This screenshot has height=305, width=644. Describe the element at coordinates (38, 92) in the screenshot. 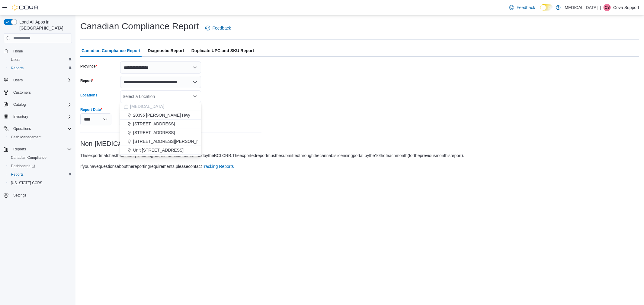

I see `button: Customers` at that location.